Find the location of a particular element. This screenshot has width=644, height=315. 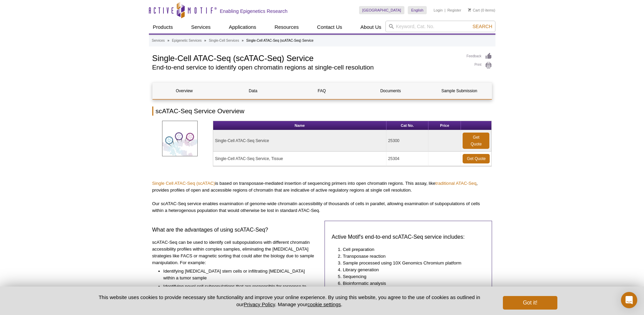

h3: Active Motif's end-to-end scATAC-Seq service includes: is located at coordinates (408, 237).